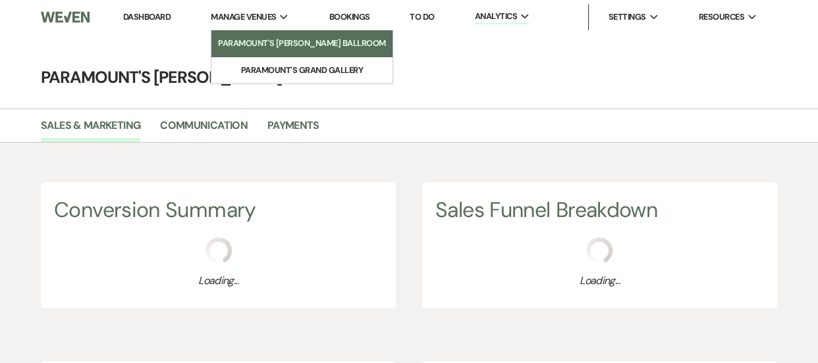  Describe the element at coordinates (421, 16) in the screenshot. I see `a: To Do` at that location.